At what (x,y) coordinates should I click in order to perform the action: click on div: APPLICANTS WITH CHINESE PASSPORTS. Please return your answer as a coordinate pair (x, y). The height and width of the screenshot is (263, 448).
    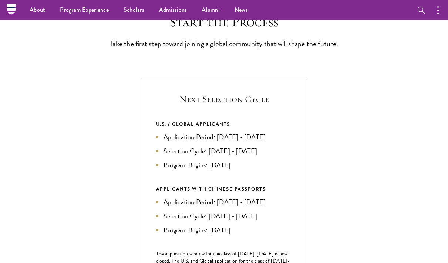
    Looking at the image, I should click on (224, 189).